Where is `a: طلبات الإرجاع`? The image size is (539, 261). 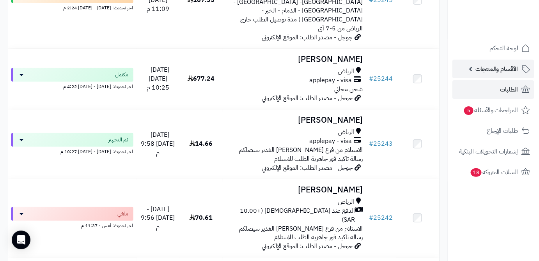 a: طلبات الإرجاع is located at coordinates (493, 131).